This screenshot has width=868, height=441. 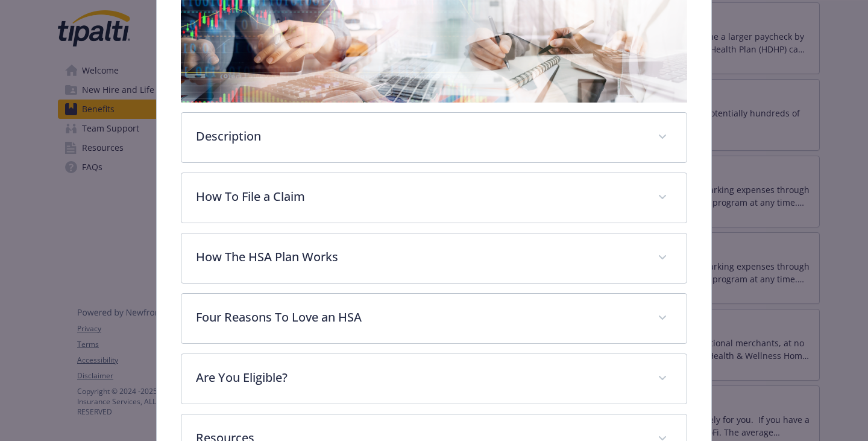 What do you see at coordinates (434, 379) in the screenshot?
I see `div: Are You Eligible?` at bounding box center [434, 379].